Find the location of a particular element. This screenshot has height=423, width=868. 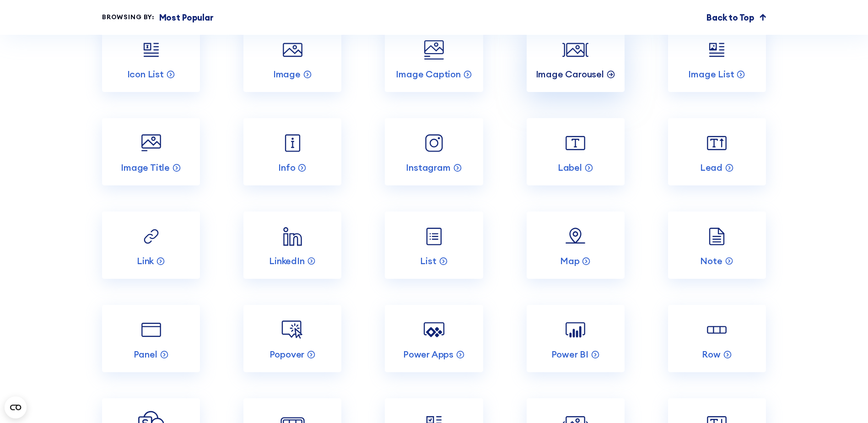

p: Lead is located at coordinates (711, 168).